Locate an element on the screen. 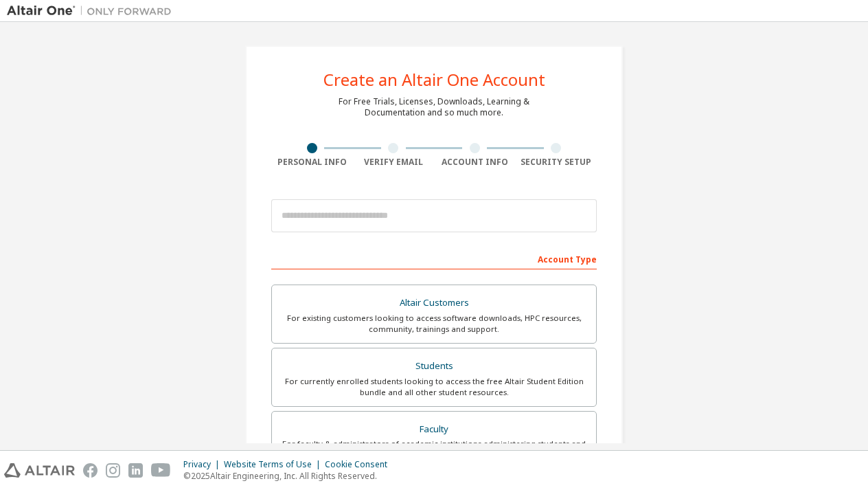 The width and height of the screenshot is (868, 490). div: Cookie Consent is located at coordinates (360, 464).